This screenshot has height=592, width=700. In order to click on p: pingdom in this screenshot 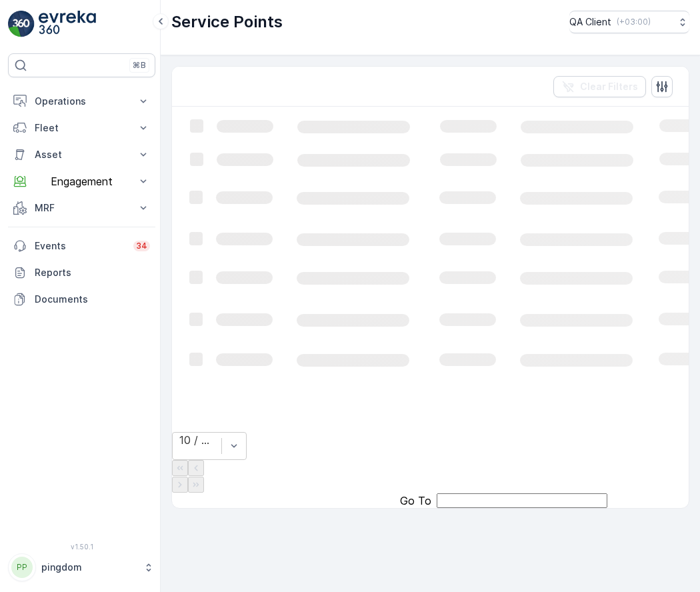, I will do `click(89, 567)`.